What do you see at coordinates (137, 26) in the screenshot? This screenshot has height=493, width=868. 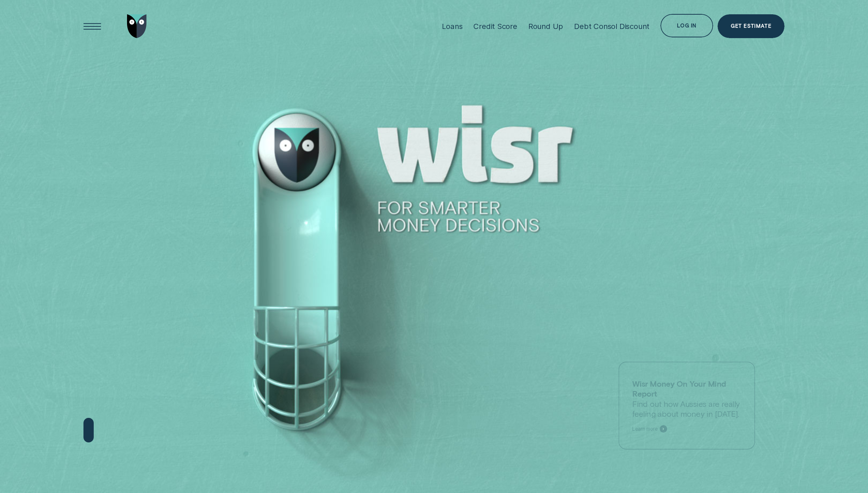 I see `img: Wisr` at bounding box center [137, 26].